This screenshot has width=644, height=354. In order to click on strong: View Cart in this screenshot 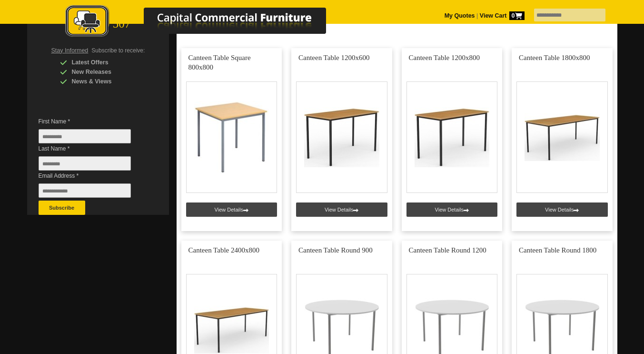, I will do `click(502, 16)`.